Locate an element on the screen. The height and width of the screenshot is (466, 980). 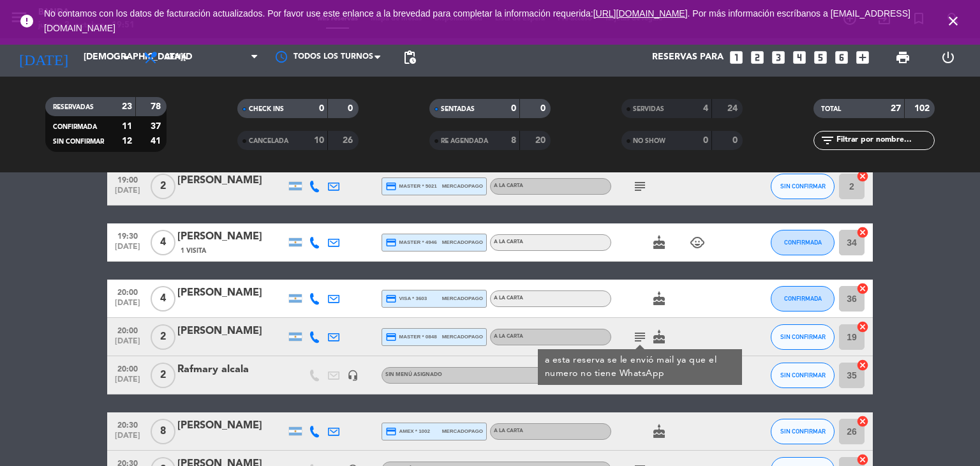
span: 19:00 is located at coordinates (128, 179).